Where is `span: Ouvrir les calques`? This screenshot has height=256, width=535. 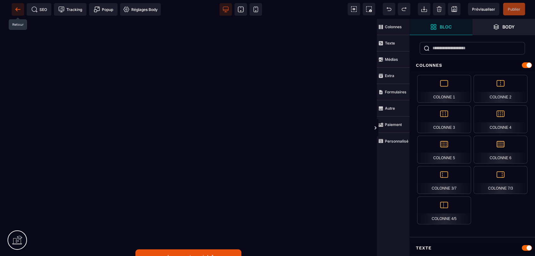 span: Ouvrir les calques is located at coordinates (503, 27).